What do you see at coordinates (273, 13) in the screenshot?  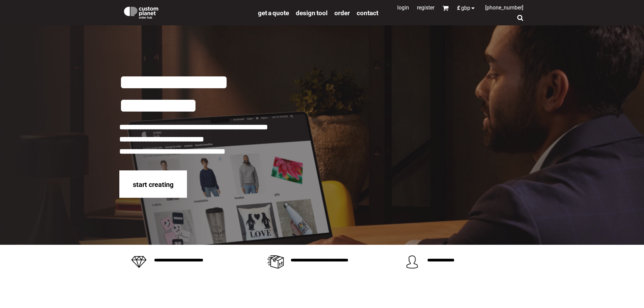 I see `a: get a quote` at bounding box center [273, 13].